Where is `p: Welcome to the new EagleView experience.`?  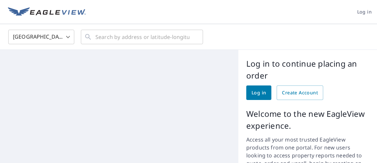 p: Welcome to the new EagleView experience. is located at coordinates (308, 120).